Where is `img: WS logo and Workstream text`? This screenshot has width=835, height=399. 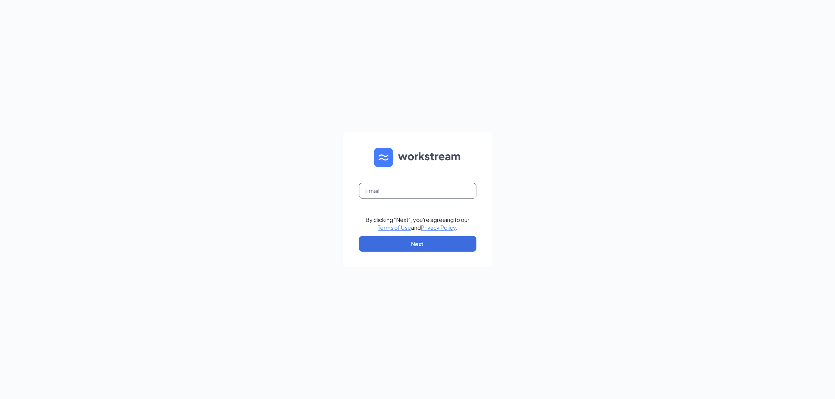 img: WS logo and Workstream text is located at coordinates (417, 158).